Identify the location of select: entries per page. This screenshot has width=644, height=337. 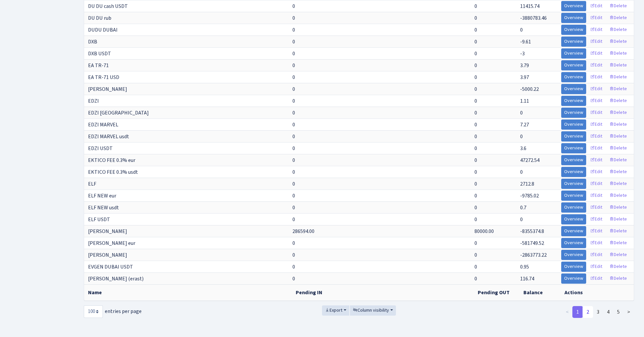
(93, 312).